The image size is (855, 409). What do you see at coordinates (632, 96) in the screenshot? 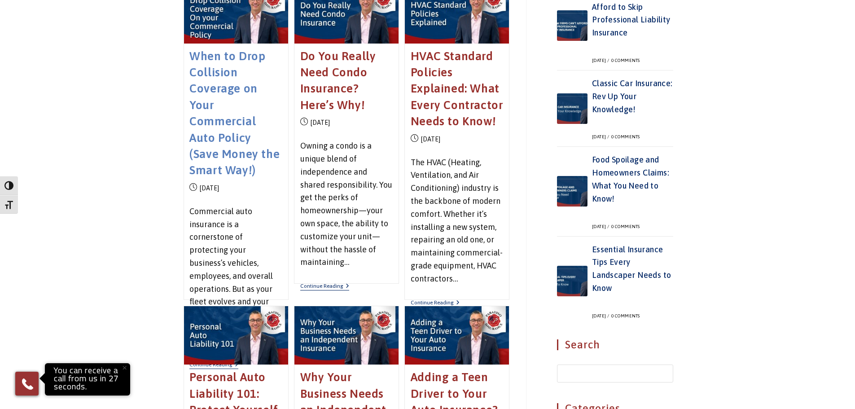
I see `a: Classic Car Insurance: Rev Up Your Knowledge!` at bounding box center [632, 96].